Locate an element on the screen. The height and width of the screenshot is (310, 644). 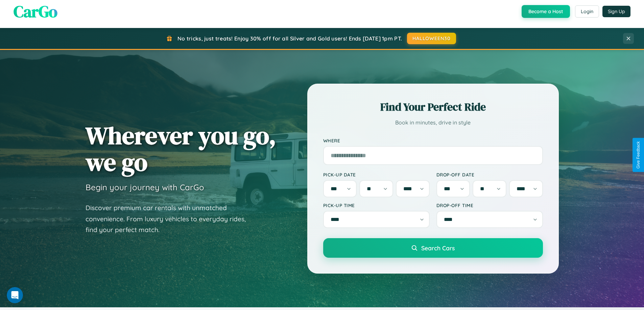
label: Pick-up Time is located at coordinates (376, 206).